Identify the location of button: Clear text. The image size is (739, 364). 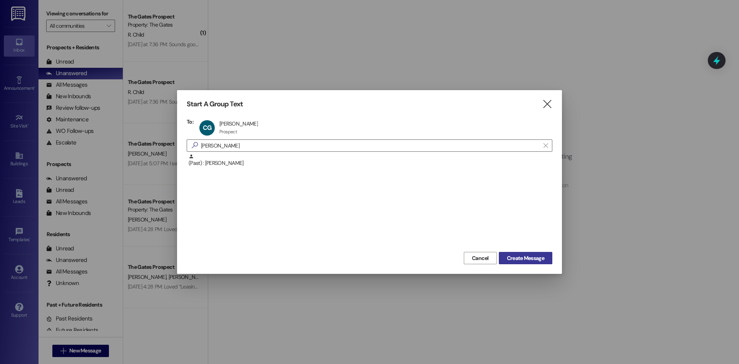
(546, 146).